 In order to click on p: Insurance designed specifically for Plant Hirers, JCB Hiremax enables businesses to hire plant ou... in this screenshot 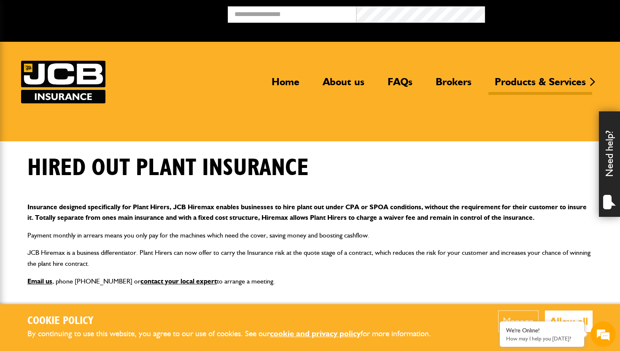, I will do `click(310, 212)`.